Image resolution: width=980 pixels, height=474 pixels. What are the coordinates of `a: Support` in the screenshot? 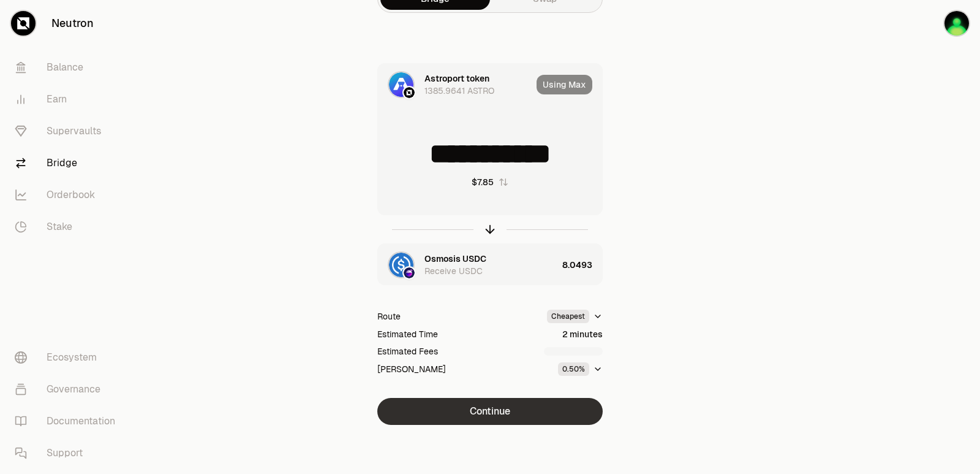 It's located at (68, 452).